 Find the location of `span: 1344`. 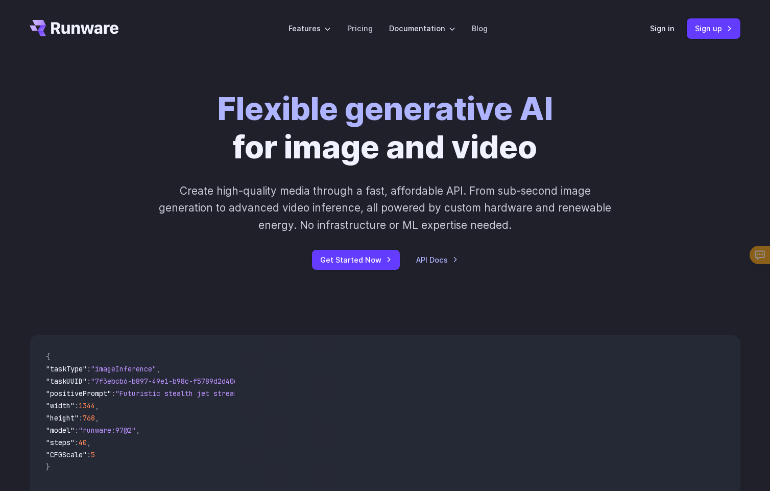

span: 1344 is located at coordinates (87, 406).